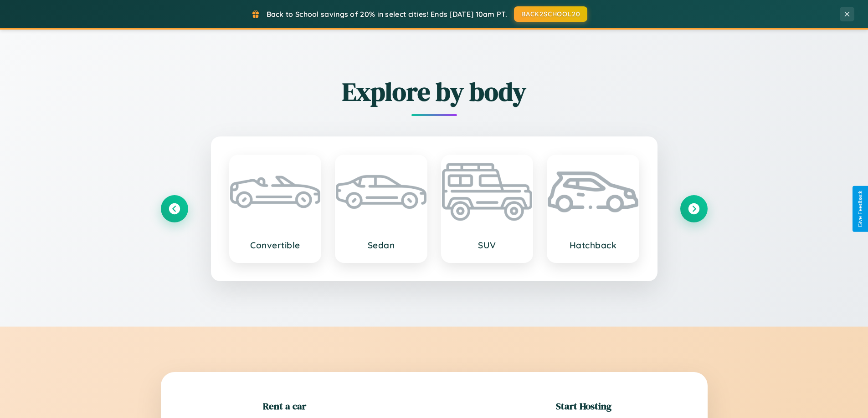 Image resolution: width=868 pixels, height=418 pixels. I want to click on h3: SUV, so click(487, 245).